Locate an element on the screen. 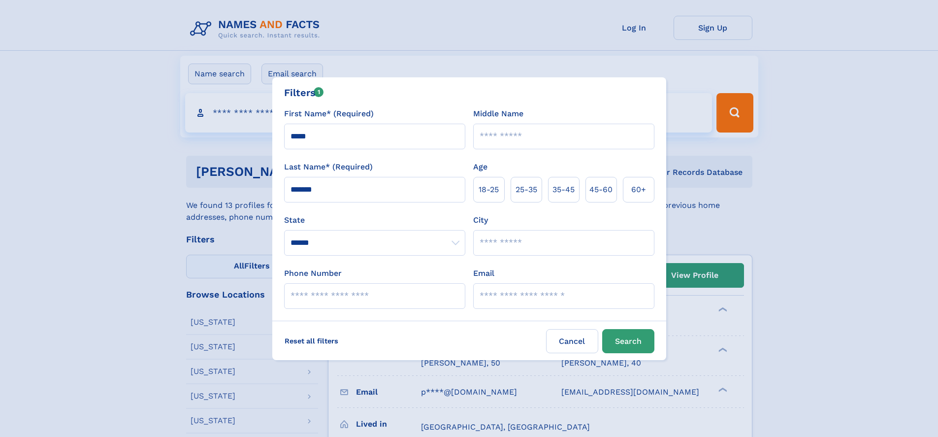 This screenshot has height=437, width=938. span: 25‑35 is located at coordinates (526, 190).